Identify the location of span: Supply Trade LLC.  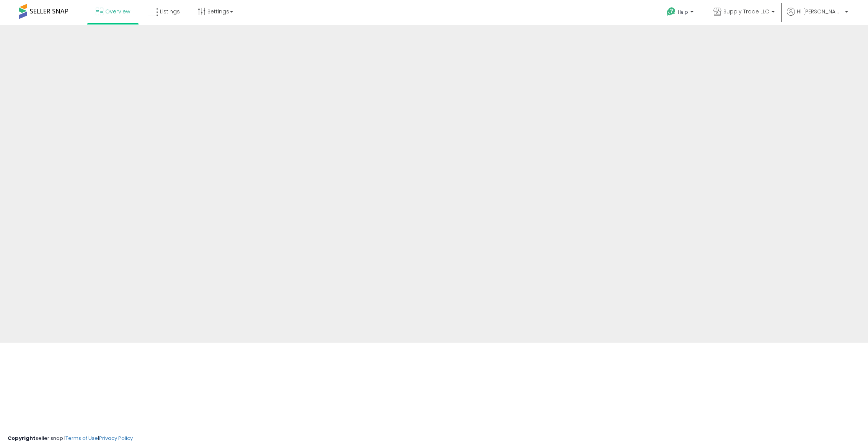
(746, 11).